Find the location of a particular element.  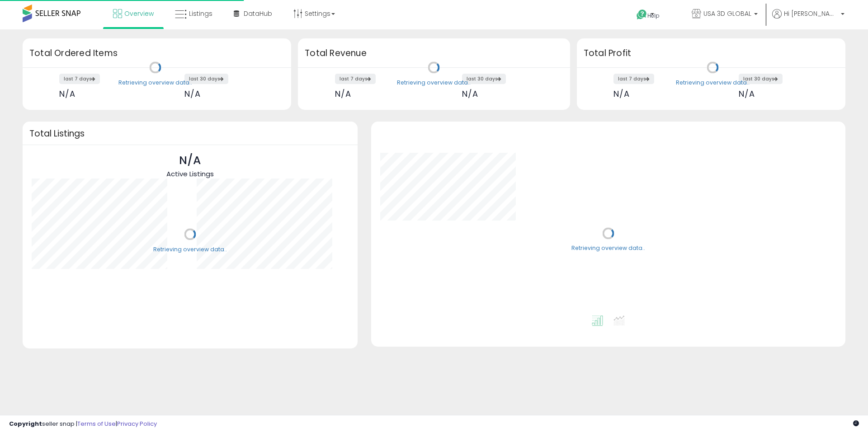

span: Overview is located at coordinates (139, 14).